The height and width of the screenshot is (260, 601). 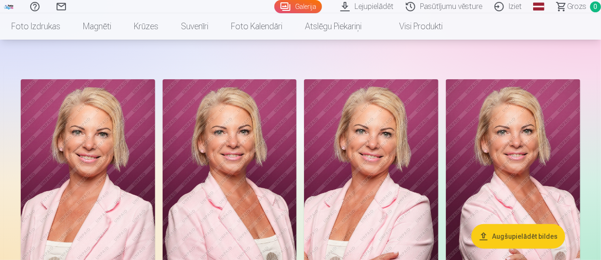 I want to click on img: /fa1, so click(x=9, y=7).